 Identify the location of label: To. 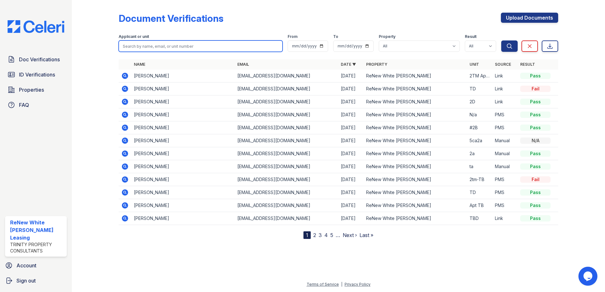
(335, 37).